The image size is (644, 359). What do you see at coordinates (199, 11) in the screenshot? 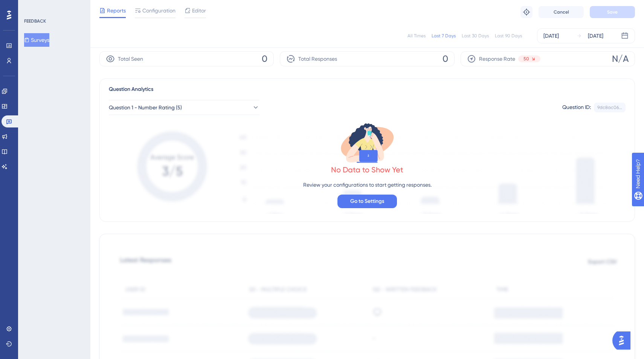
I see `span: Editor` at bounding box center [199, 11].